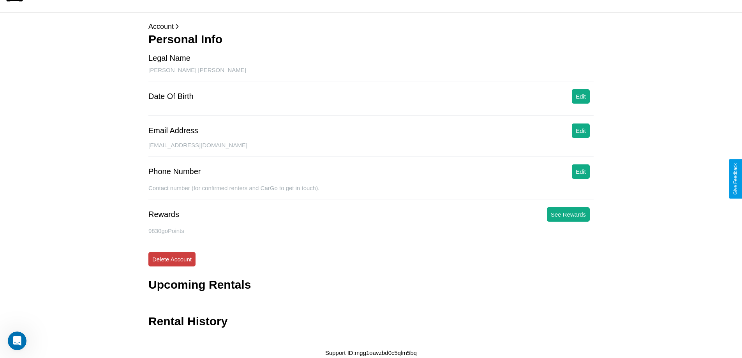  What do you see at coordinates (188, 321) in the screenshot?
I see `h3: Rental History` at bounding box center [188, 321].